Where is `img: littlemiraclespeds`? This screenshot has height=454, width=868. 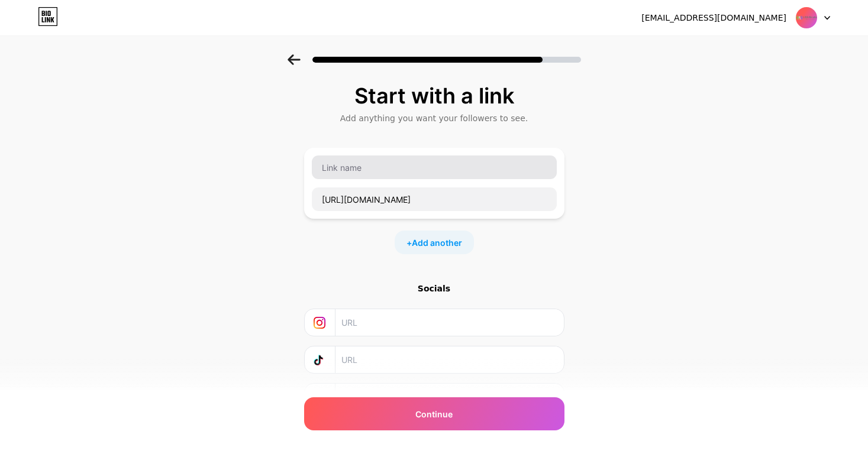 img: littlemiraclespeds is located at coordinates (806, 18).